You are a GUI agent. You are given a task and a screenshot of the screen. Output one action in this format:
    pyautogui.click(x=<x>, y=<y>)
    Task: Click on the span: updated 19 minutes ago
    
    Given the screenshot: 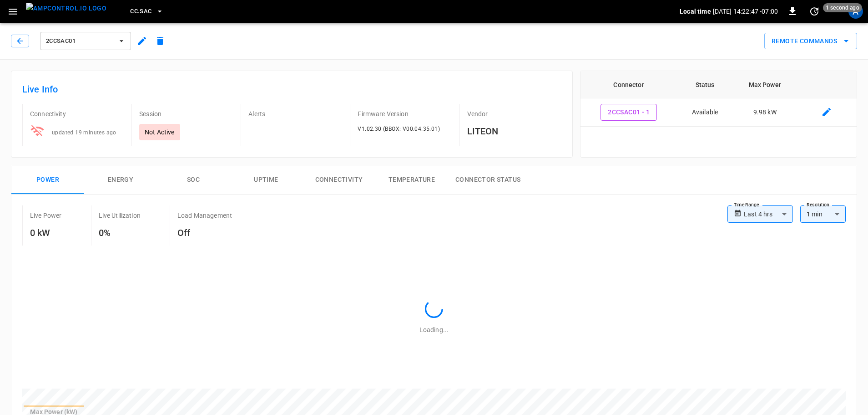 What is the action you would take?
    pyautogui.click(x=84, y=133)
    